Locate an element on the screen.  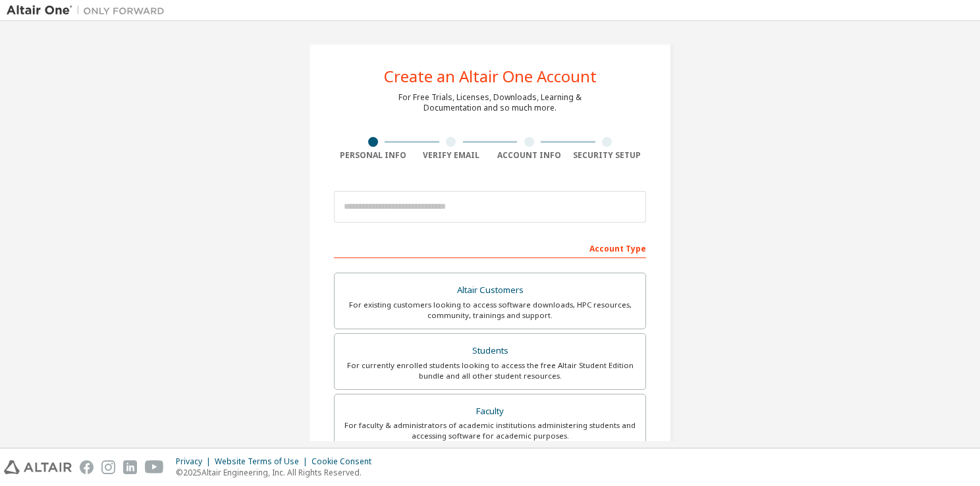
div: For existing customers looking to access software downloads, HPC resources, community, trainings ... is located at coordinates (490, 310).